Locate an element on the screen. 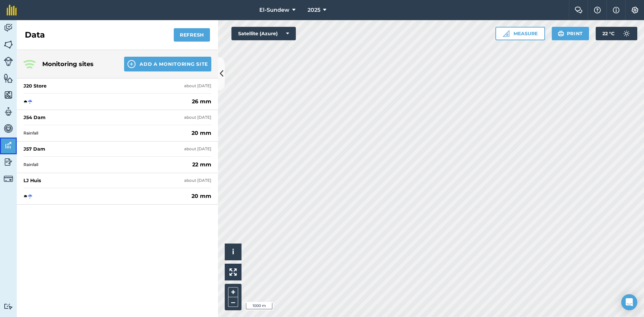  img: svg+xml;base64,PHN2ZyB4bWxucz0iaHR0cDovL3d3dy53My5vcmcvMjAwMC9zdmciIHdpZHRoPSIxOSIgaGVpZ2h0PSIyNC... is located at coordinates (561, 34).